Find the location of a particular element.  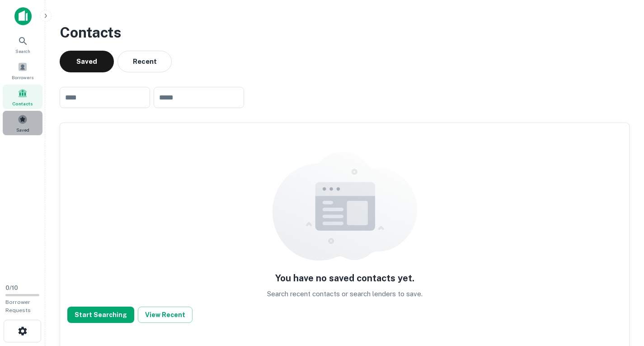

img: capitalize-icon.png is located at coordinates (23, 16).